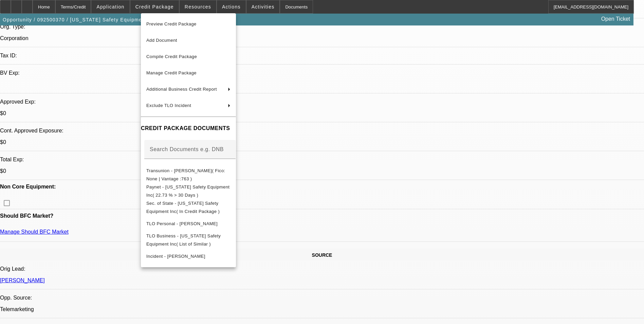  What do you see at coordinates (171, 56) in the screenshot?
I see `span: Compile Credit Package` at bounding box center [171, 56].